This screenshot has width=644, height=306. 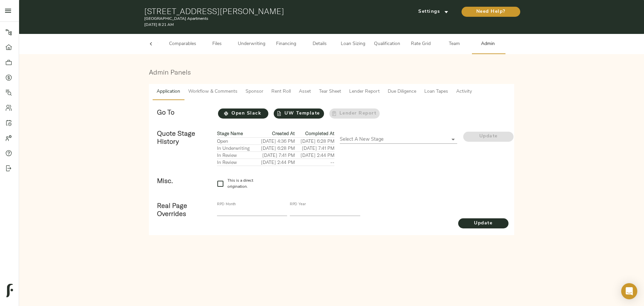 I want to click on a: UW Template, so click(x=299, y=114).